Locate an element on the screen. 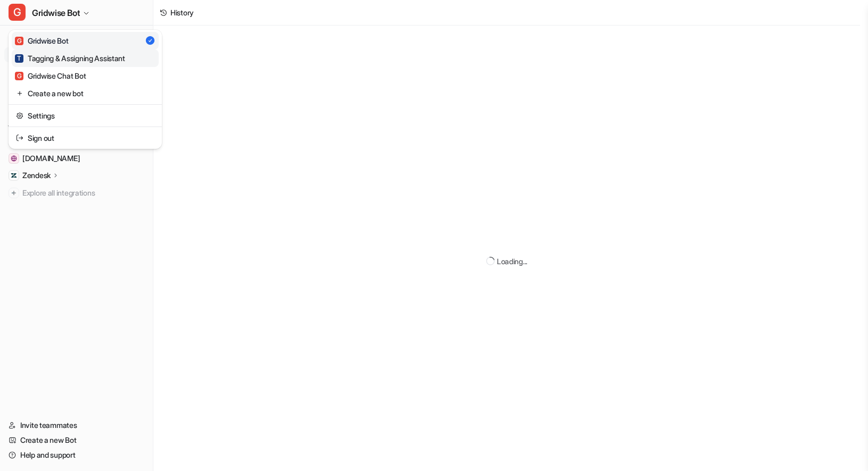 This screenshot has height=471, width=868. div: Gridwise Bot is located at coordinates (42, 40).